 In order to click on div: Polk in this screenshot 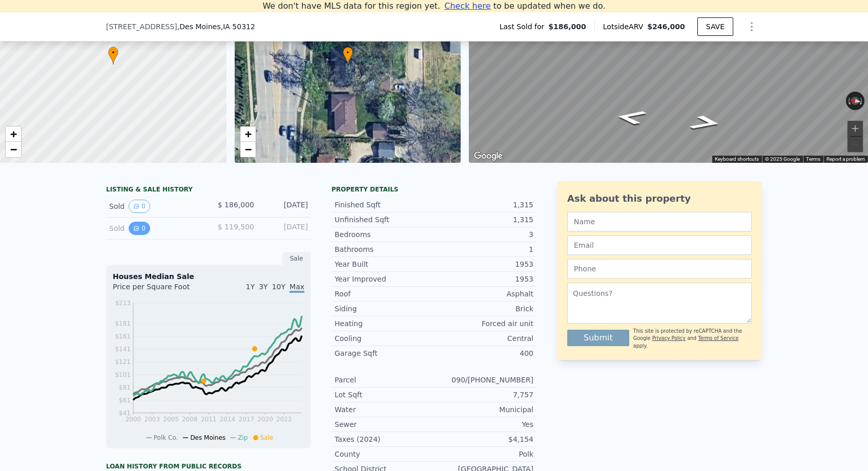, I will do `click(484, 454)`.